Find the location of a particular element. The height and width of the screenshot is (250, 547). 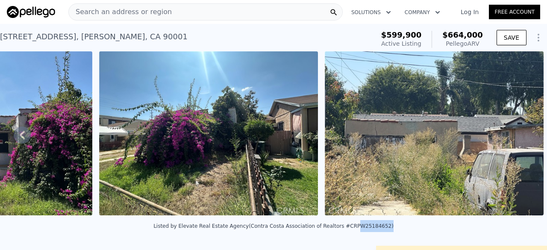

a: Free Account is located at coordinates (515, 12).